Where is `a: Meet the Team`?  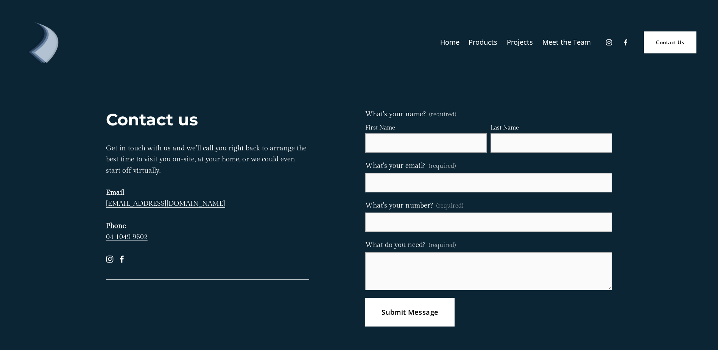 a: Meet the Team is located at coordinates (566, 42).